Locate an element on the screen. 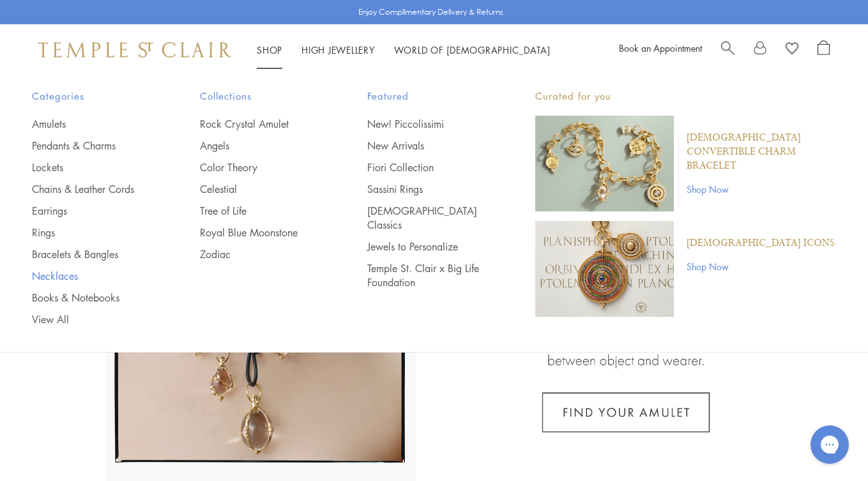 The width and height of the screenshot is (868, 481). a: Lockets is located at coordinates (90, 167).